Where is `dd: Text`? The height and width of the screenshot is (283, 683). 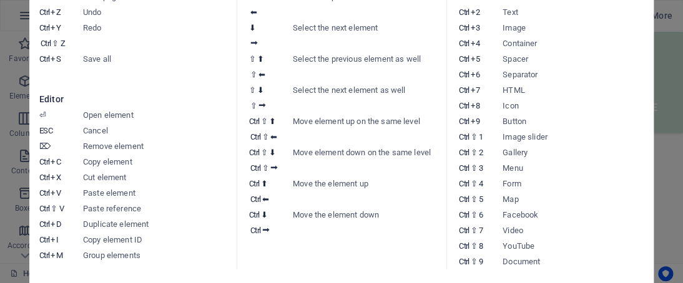
dd: Text is located at coordinates (576, 12).